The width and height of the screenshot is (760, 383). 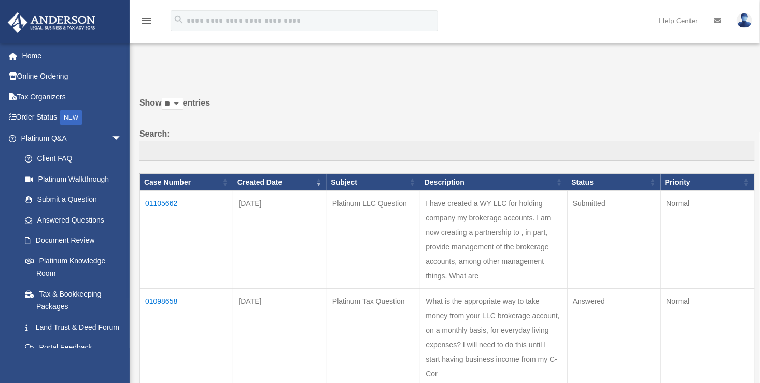 What do you see at coordinates (146, 21) in the screenshot?
I see `i: menu` at bounding box center [146, 21].